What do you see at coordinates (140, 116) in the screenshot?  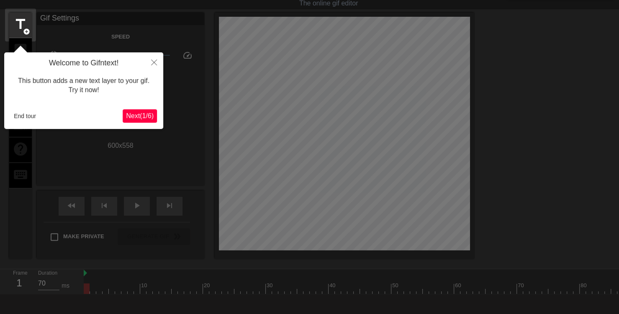 I see `span: Next ( 1 / 6 )` at bounding box center [140, 116].